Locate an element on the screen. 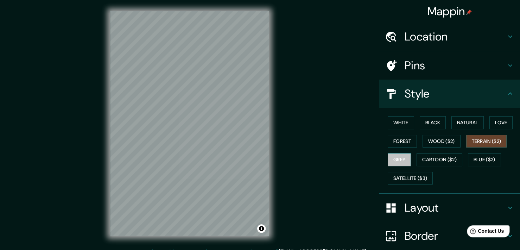  button: Toggle attribution is located at coordinates (261, 228).